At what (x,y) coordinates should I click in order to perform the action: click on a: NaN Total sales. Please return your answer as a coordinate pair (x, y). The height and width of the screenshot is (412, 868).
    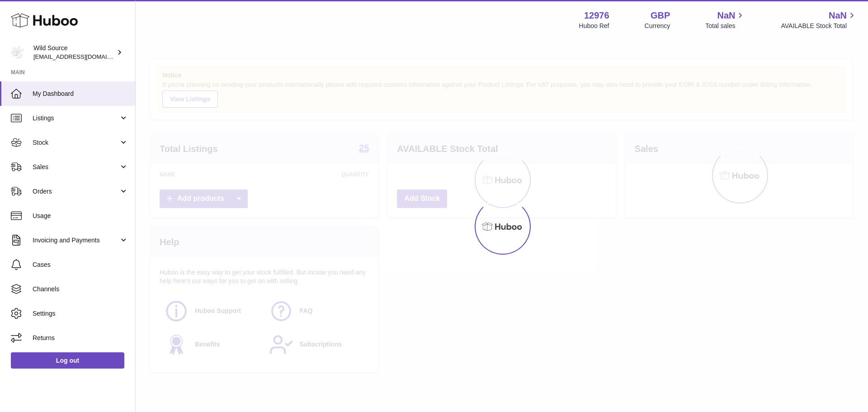
    Looking at the image, I should click on (725, 20).